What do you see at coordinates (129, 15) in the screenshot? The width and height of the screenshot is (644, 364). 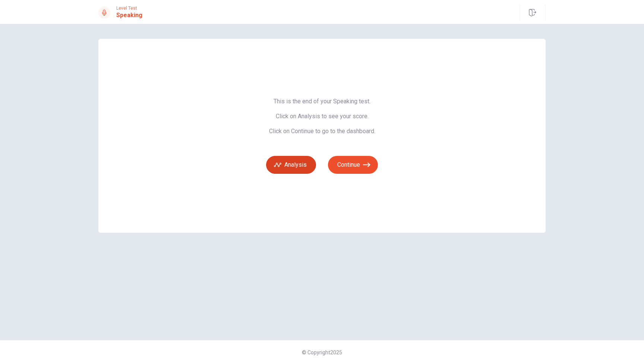 I see `h1: Speaking` at bounding box center [129, 15].